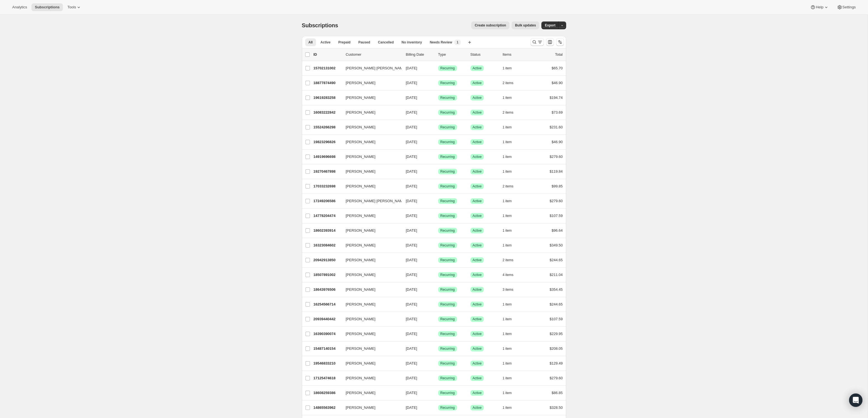 The height and width of the screenshot is (418, 868). What do you see at coordinates (470, 42) in the screenshot?
I see `button: Create new view` at bounding box center [470, 42].